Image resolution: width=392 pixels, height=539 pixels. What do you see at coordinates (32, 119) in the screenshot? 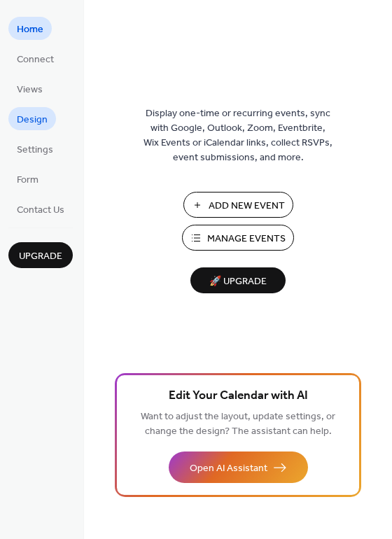
I see `span: Design` at bounding box center [32, 119].